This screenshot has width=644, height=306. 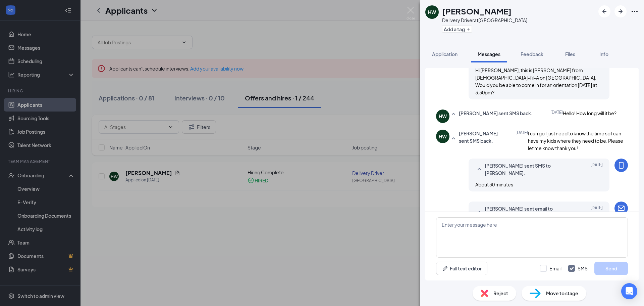 What do you see at coordinates (635, 12) in the screenshot?
I see `svg: Ellipses` at bounding box center [635, 12].